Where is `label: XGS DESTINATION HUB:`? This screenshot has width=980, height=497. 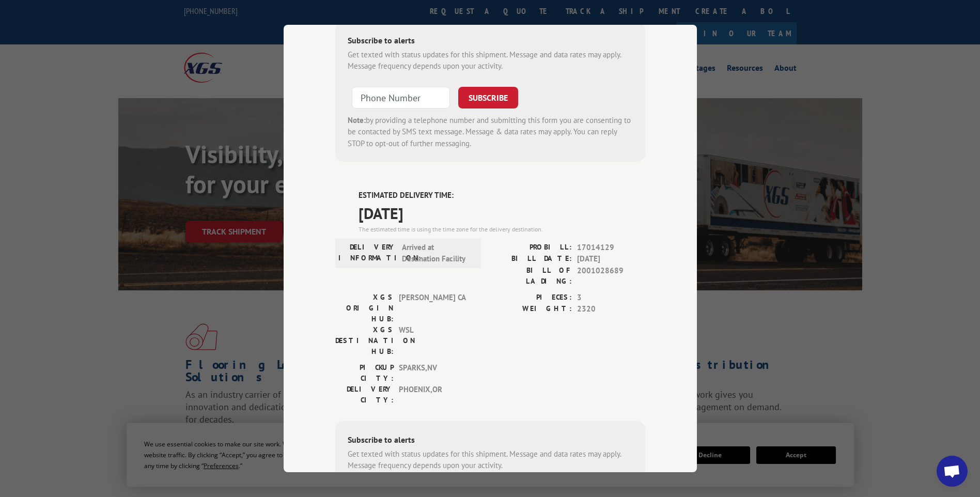 label: XGS DESTINATION HUB: is located at coordinates (364, 340).